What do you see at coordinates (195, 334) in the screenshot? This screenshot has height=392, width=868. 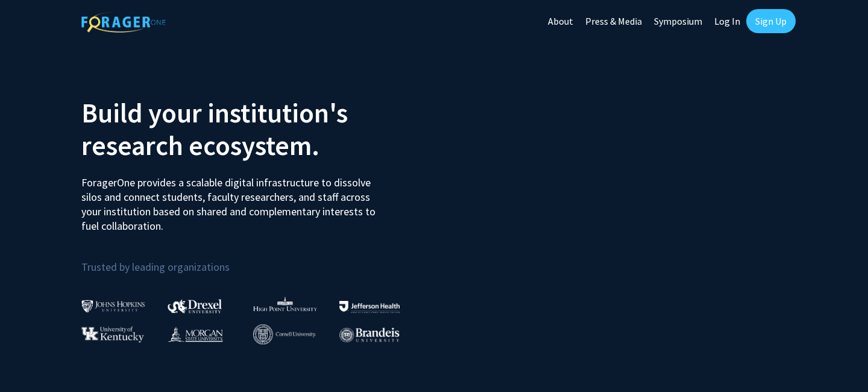 I see `img: Morgan State University` at bounding box center [195, 334].